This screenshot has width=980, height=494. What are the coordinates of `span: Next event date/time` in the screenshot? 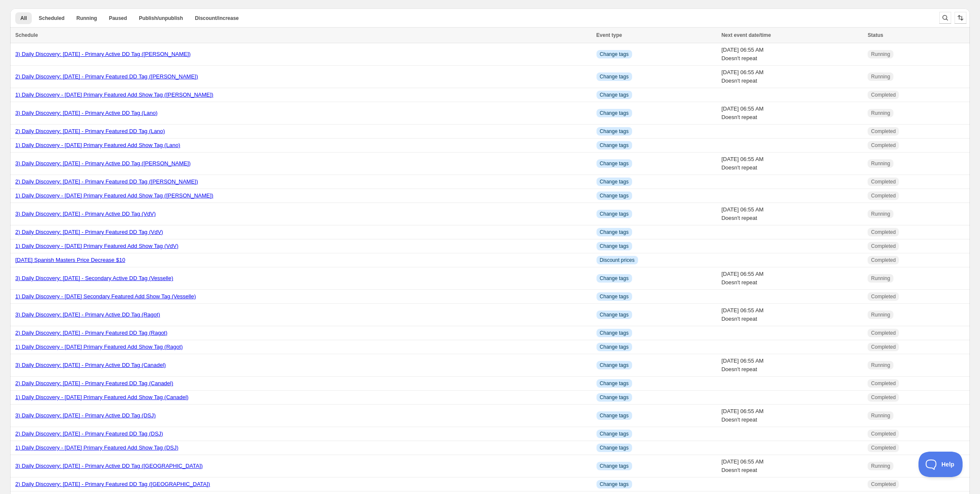 It's located at (745, 35).